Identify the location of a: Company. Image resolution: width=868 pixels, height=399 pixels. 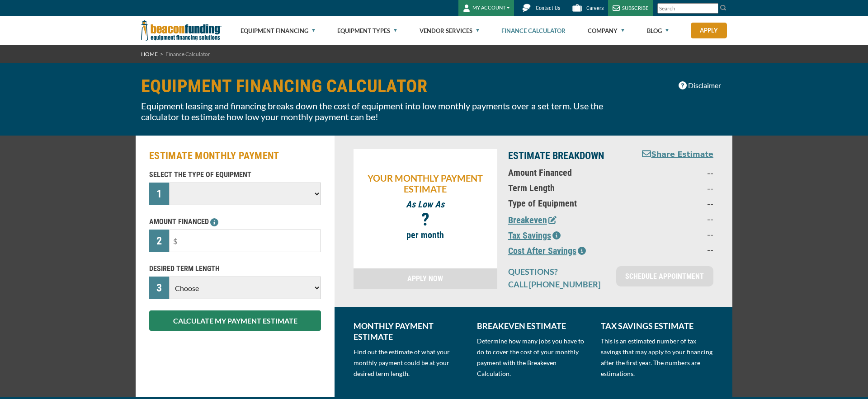
(606, 31).